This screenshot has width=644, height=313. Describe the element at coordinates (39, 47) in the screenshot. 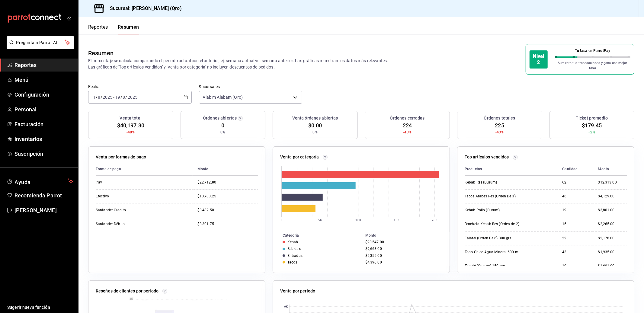

I see `a: Pregunta a Parrot AI` at that location.